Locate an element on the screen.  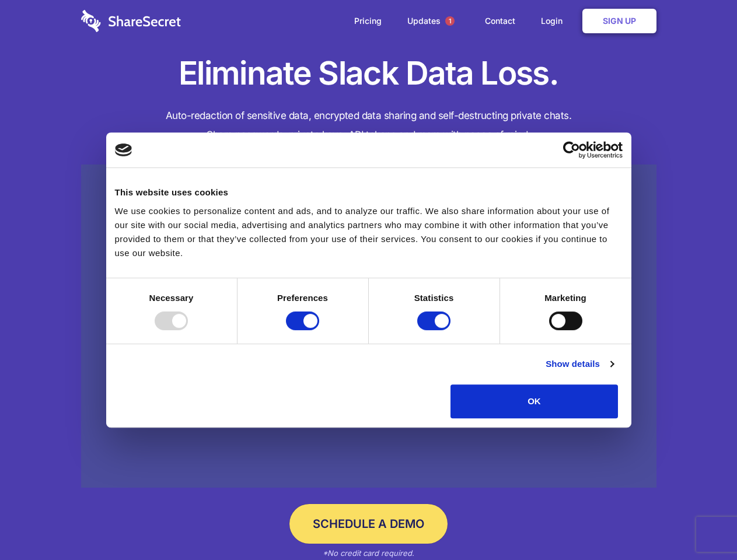
span: 1 is located at coordinates (450, 21).